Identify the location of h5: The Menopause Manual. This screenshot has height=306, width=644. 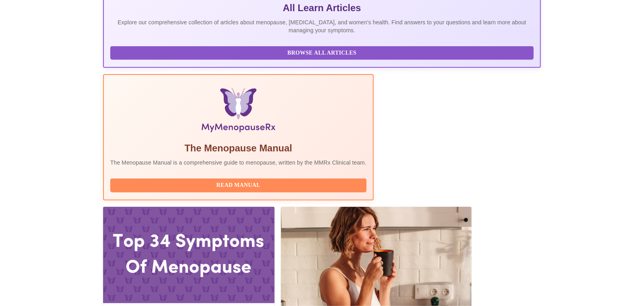
(238, 148).